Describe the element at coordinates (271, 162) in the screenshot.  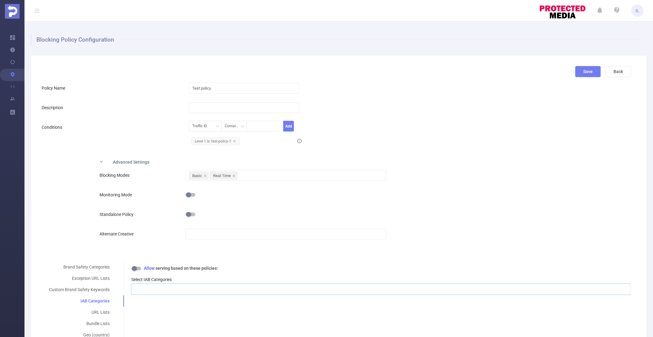
I see `div: icon: rightAdvanced Settings` at that location.